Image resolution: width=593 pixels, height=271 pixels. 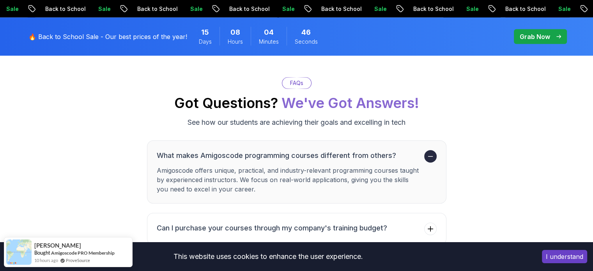 What do you see at coordinates (235, 42) in the screenshot?
I see `span: Hours` at bounding box center [235, 42].